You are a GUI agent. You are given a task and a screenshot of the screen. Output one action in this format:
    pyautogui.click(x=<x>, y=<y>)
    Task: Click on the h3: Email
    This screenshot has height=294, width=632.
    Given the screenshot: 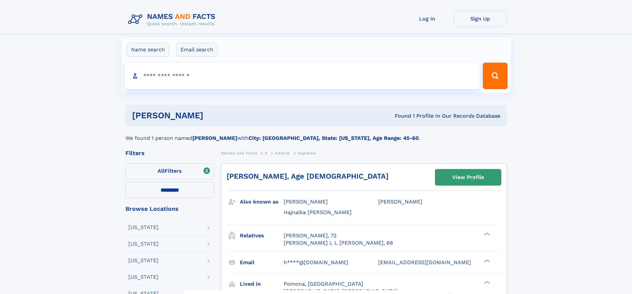 What is the action you would take?
    pyautogui.click(x=262, y=263)
    